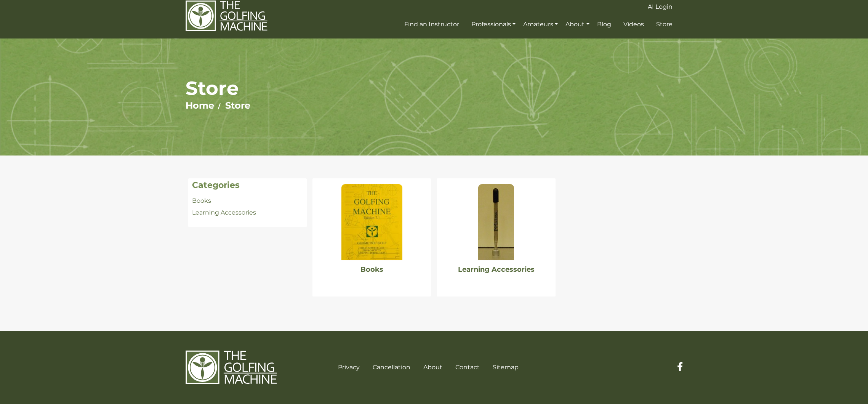  I want to click on a: Blog, so click(604, 24).